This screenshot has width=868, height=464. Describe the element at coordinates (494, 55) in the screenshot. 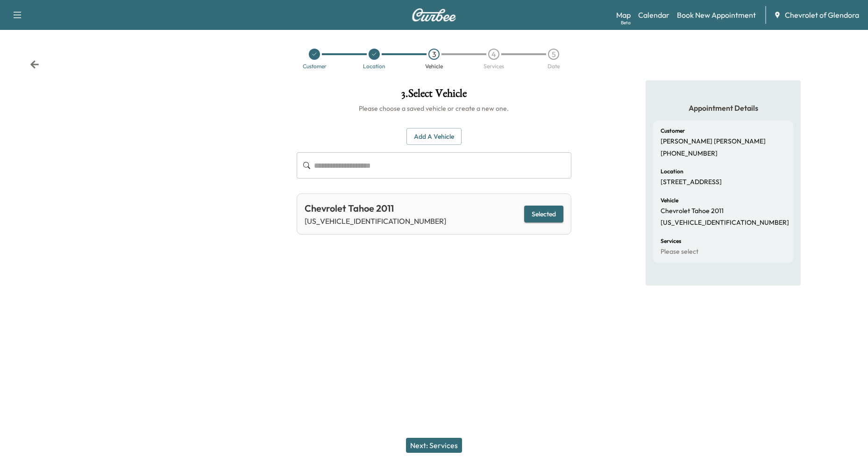

I see `div: 4` at that location.